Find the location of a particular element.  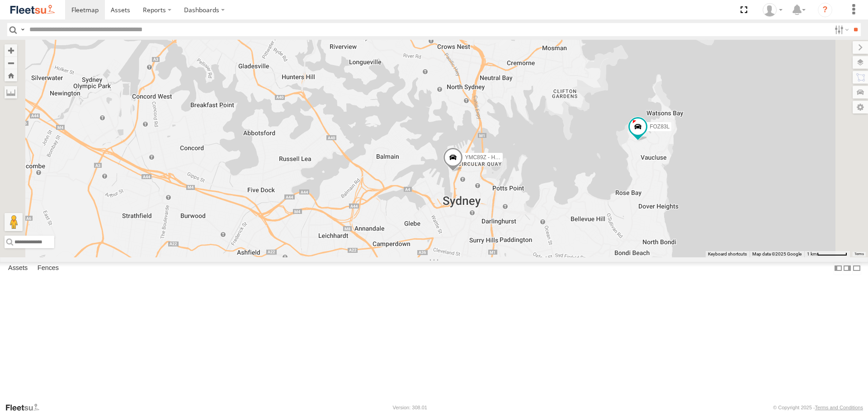

button: Keyboard shortcuts is located at coordinates (728, 254).